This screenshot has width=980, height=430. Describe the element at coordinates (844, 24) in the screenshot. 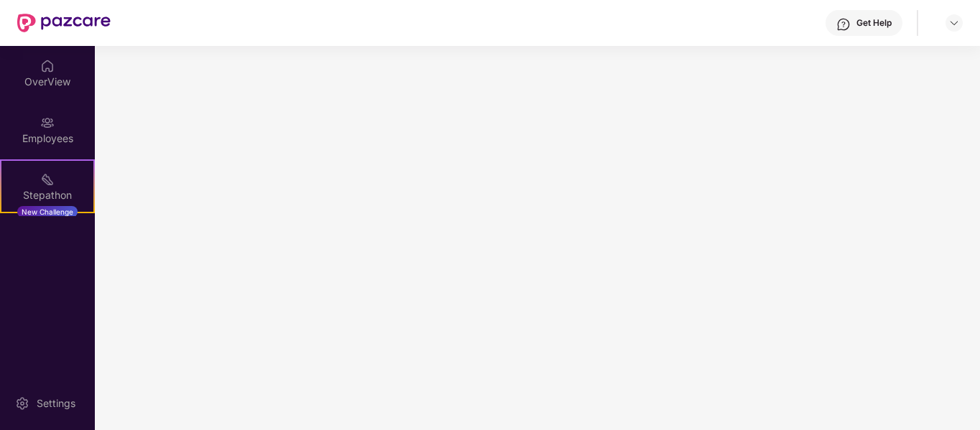

I see `img: svg+xml;base64,PHN2ZyBpZD0iSGVscC0zMngzMiIgeG1sbnM9Imh0dHA6Ly93d3cudzMub3JnLzIwMDAvc3ZnIiB3aWR0aD...` at that location.